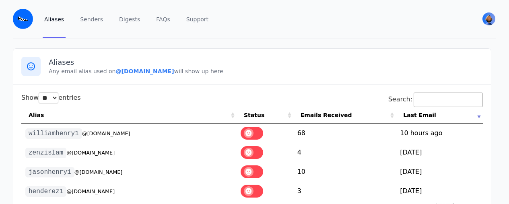  Describe the element at coordinates (439, 133) in the screenshot. I see `td: 10 hours ago` at that location.